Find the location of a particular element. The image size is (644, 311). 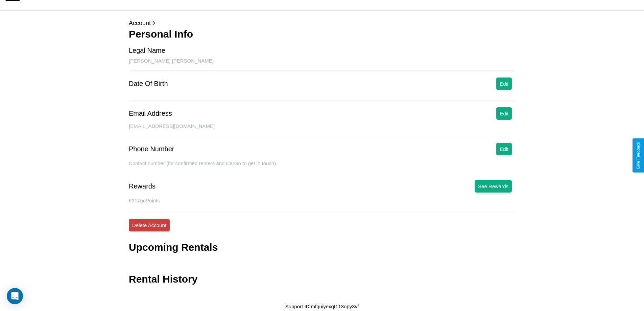

div: Give Feedback is located at coordinates (638, 155).